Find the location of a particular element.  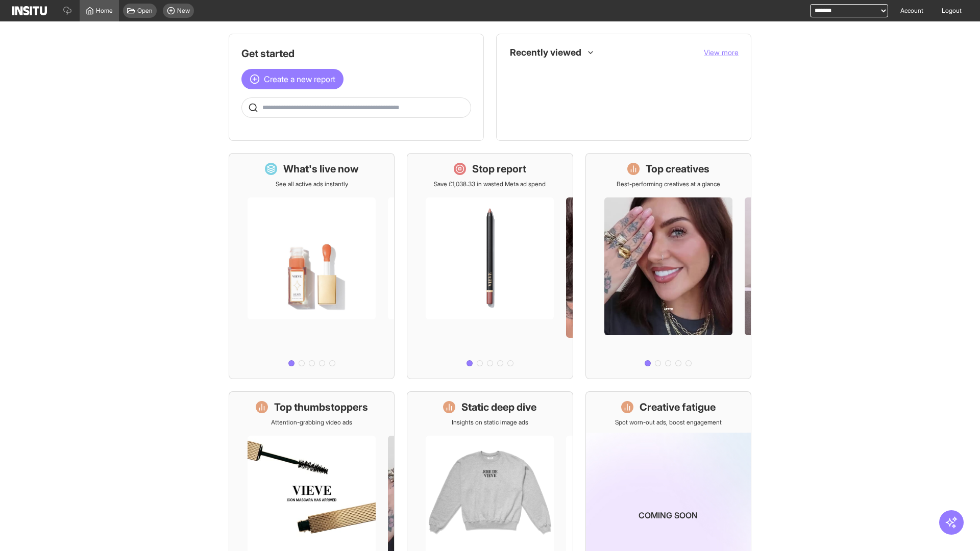

button: View more is located at coordinates (721, 53).